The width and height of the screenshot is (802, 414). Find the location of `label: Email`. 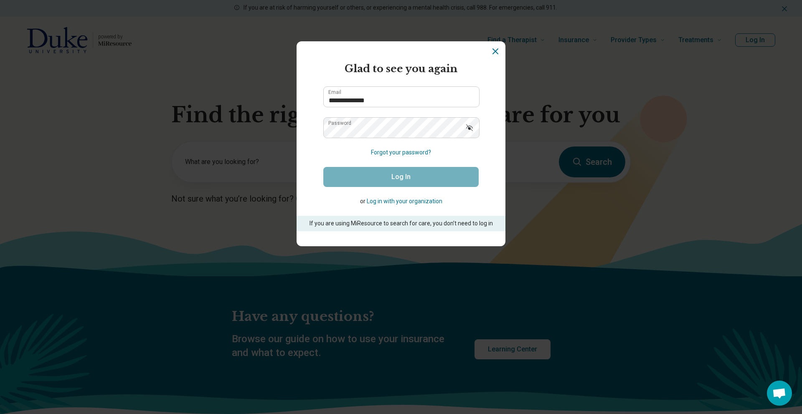

label: Email is located at coordinates (334, 92).